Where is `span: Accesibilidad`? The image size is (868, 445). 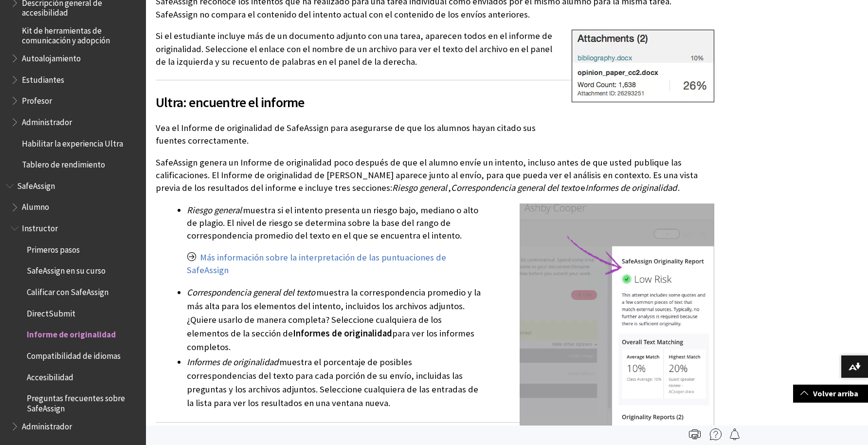 span: Accesibilidad is located at coordinates (50, 375).